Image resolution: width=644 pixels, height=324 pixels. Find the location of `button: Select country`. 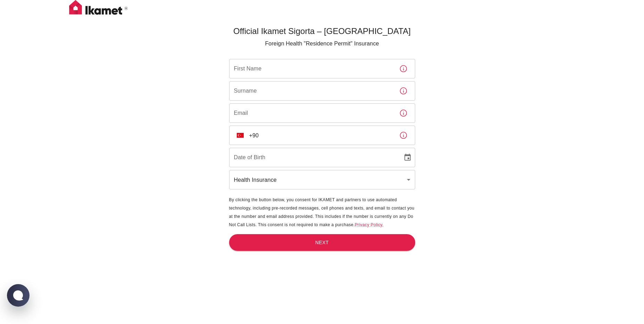

button: Select country is located at coordinates (240, 135).